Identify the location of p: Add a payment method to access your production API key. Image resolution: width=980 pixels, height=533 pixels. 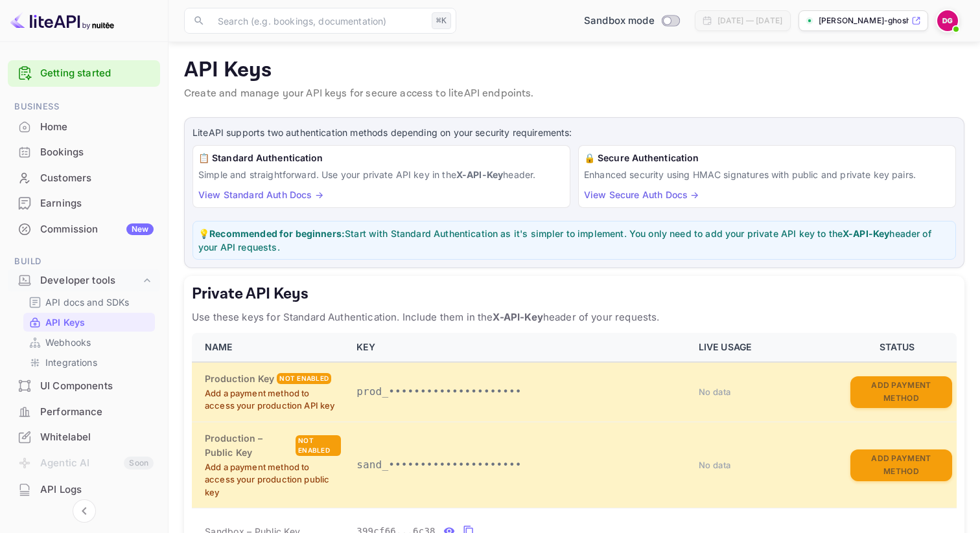
(273, 400).